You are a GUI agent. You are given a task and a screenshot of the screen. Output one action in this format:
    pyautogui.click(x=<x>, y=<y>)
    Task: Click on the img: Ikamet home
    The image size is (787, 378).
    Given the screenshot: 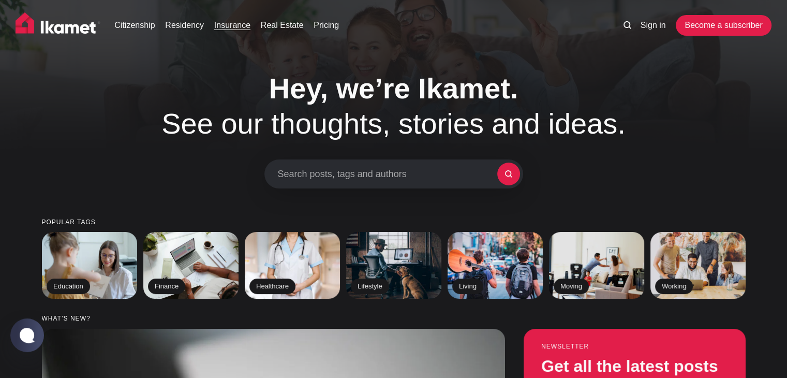 What is the action you would take?
    pyautogui.click(x=58, y=25)
    